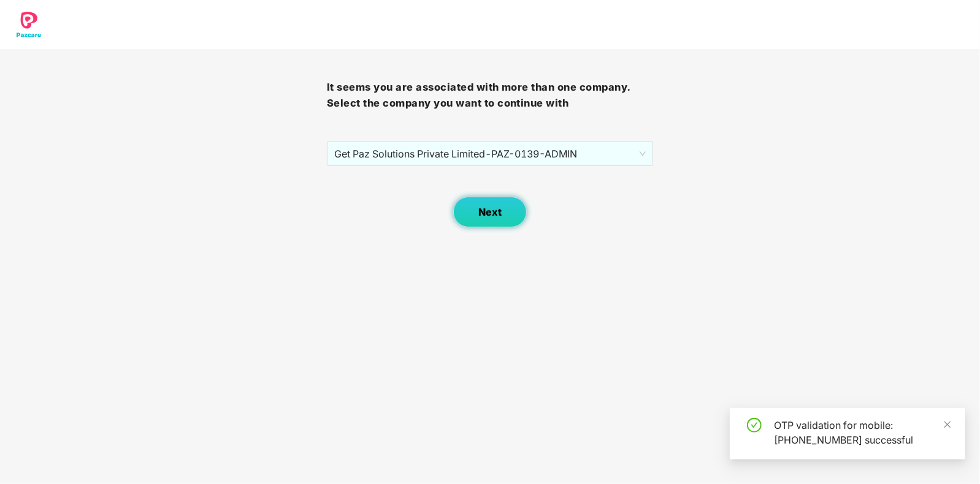 The height and width of the screenshot is (484, 980). What do you see at coordinates (490, 212) in the screenshot?
I see `span: Next` at bounding box center [490, 212].